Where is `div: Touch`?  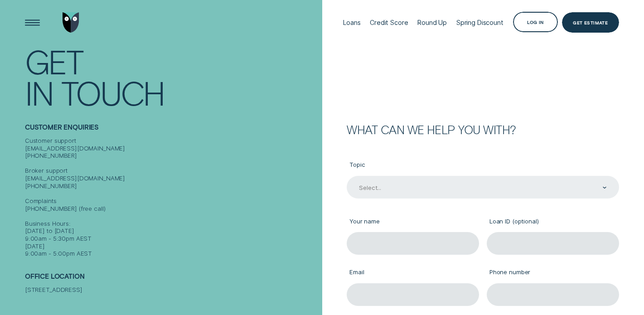
div: Touch is located at coordinates (113, 92).